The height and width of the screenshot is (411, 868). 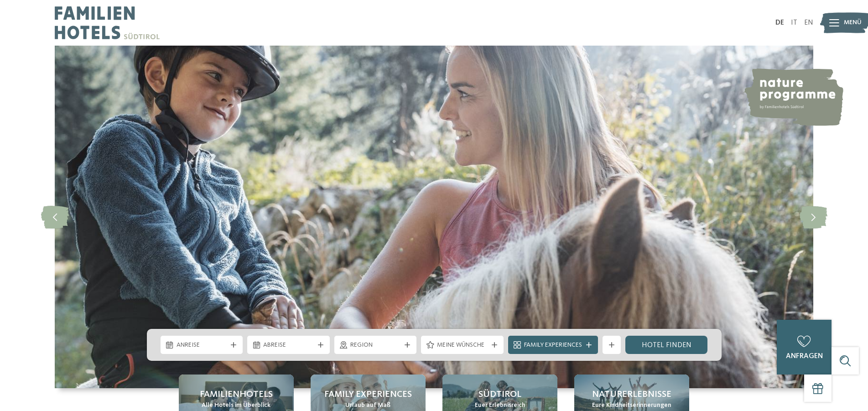 What do you see at coordinates (500, 394) in the screenshot?
I see `span: Südtirol` at bounding box center [500, 394].